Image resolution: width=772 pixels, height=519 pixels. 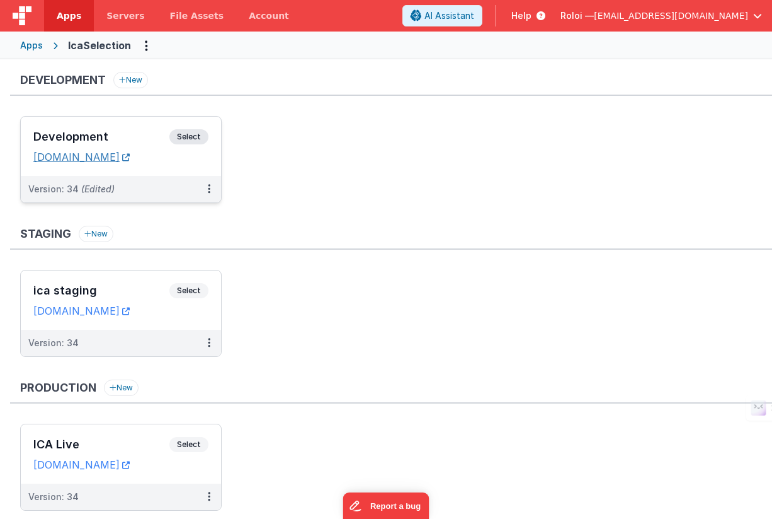 I want to click on span: File Assets, so click(x=197, y=16).